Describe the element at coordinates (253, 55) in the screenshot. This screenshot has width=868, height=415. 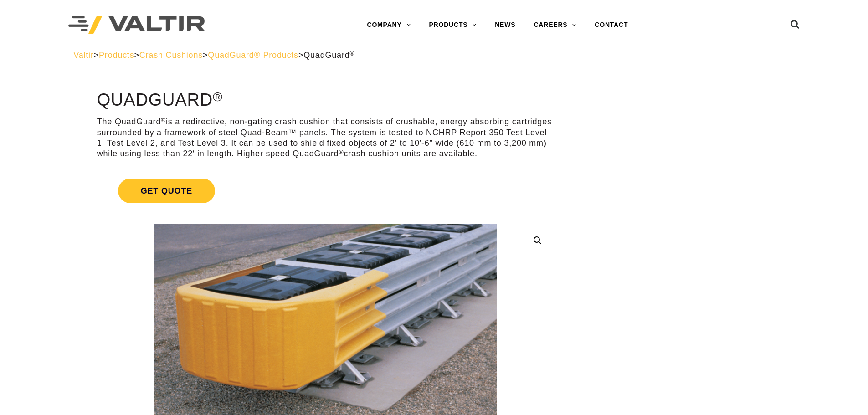
I see `span: QuadGuard® Products` at that location.